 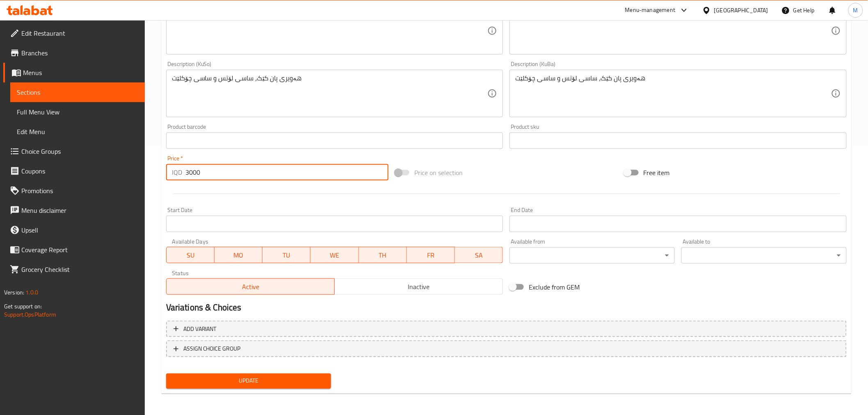 What do you see at coordinates (74, 270) in the screenshot?
I see `a: Grocery Checklist` at bounding box center [74, 270].